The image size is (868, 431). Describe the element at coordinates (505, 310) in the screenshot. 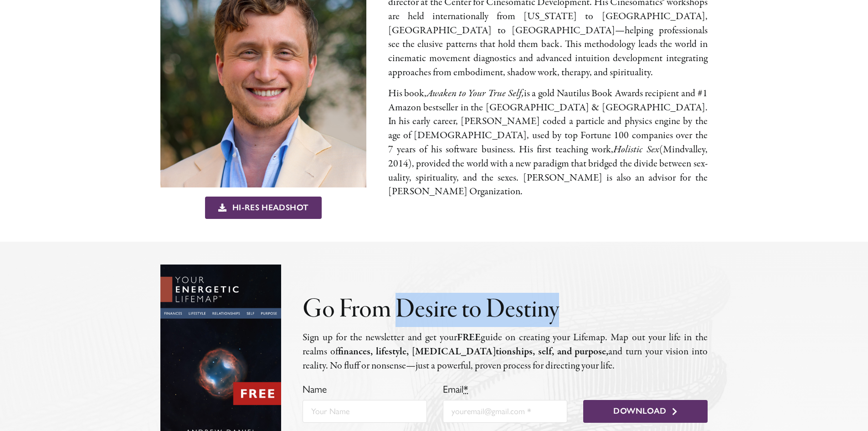

I see `h2: Go From Desire to Destiny` at that location.